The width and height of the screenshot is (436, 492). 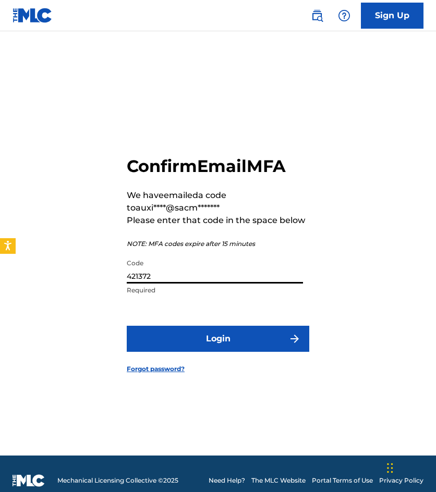 What do you see at coordinates (215, 291) in the screenshot?
I see `p: Required` at bounding box center [215, 291].